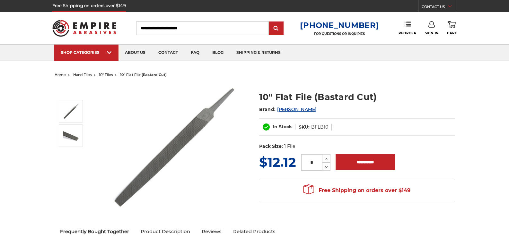 The image size is (509, 237). What do you see at coordinates (267, 109) in the screenshot?
I see `span: Brand:` at bounding box center [267, 109].